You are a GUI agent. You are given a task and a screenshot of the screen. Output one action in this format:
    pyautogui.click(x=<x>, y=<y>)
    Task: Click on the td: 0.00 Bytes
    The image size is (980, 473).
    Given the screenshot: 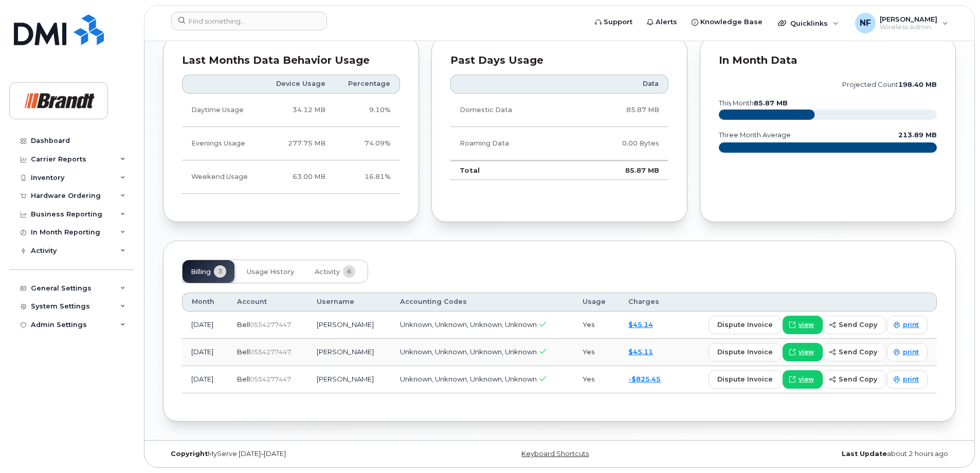 What is the action you would take?
    pyautogui.click(x=620, y=143)
    